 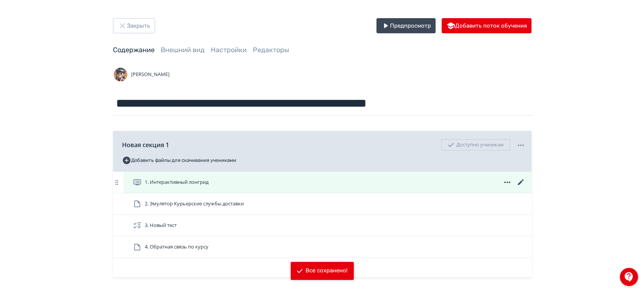 What do you see at coordinates (145, 145) in the screenshot?
I see `span: Новая секция 1` at bounding box center [145, 145].